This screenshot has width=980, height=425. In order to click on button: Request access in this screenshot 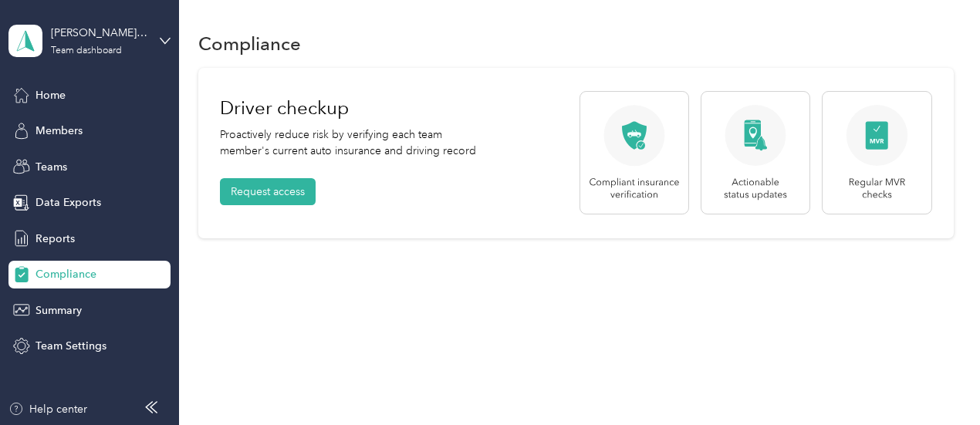, I will do `click(267, 191)`.